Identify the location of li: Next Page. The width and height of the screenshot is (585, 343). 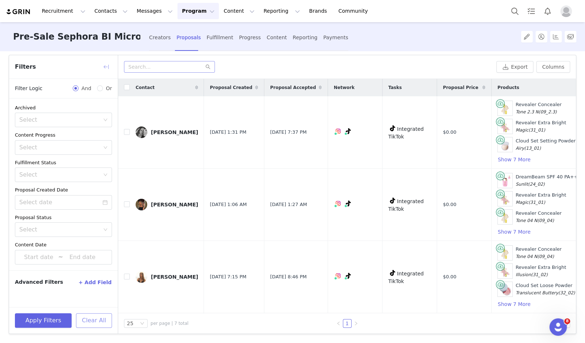
(356, 323).